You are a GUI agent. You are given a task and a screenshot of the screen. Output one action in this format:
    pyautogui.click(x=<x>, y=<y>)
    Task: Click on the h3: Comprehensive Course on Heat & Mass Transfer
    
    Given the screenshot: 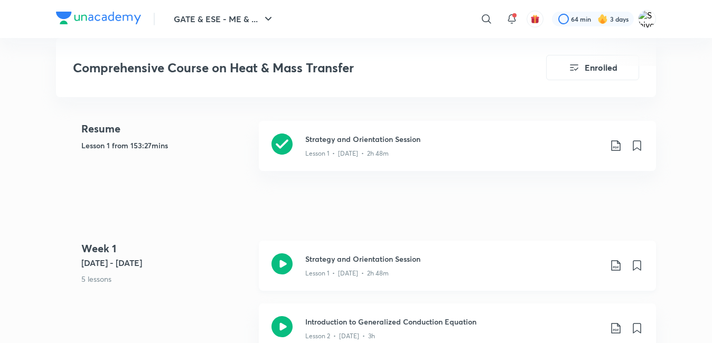 What is the action you would take?
    pyautogui.click(x=280, y=68)
    